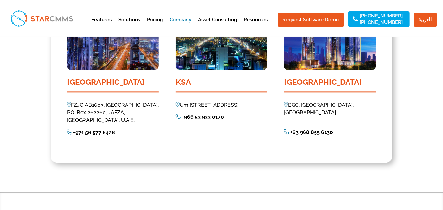 The height and width of the screenshot is (210, 443). Describe the element at coordinates (256, 25) in the screenshot. I see `a: Resources` at that location.